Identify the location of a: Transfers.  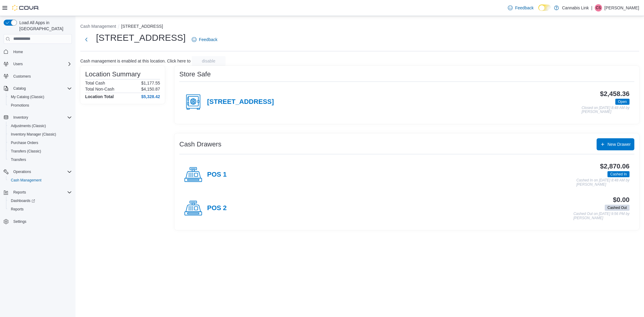
(18, 160).